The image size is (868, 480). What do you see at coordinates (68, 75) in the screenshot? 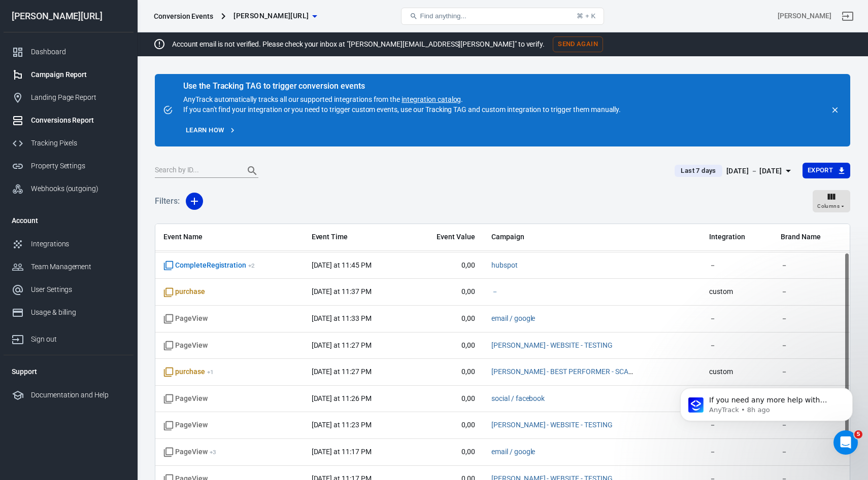
I see `a: Campaign Report` at bounding box center [68, 75].